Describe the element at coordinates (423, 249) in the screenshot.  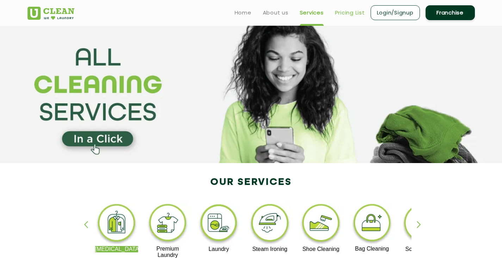
I see `p: Sofa Cleaning` at that location.